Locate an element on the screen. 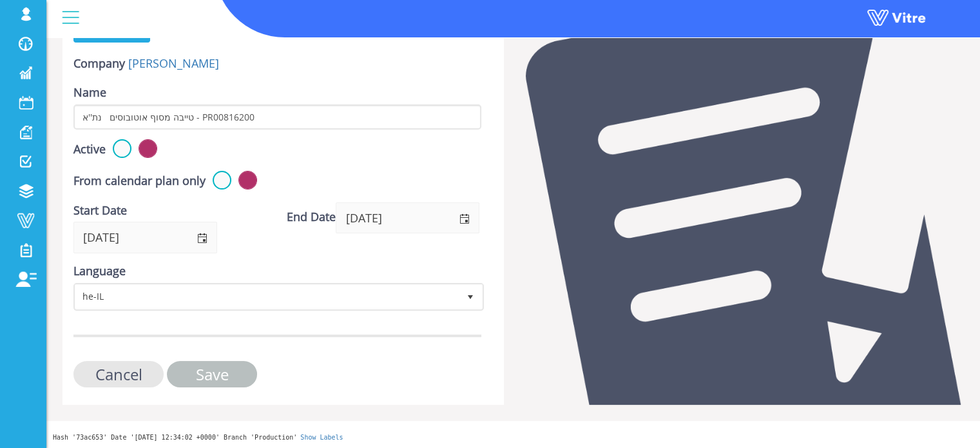  input: Cancel is located at coordinates (118, 374).